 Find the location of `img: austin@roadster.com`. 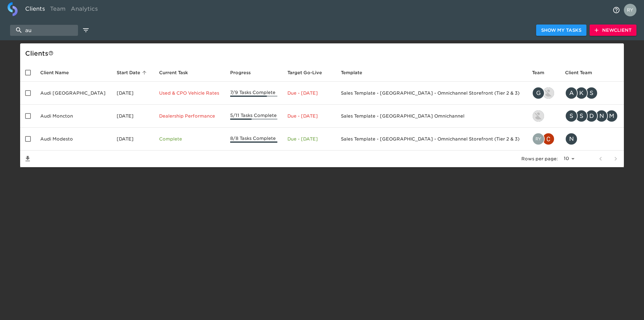

img: austin@roadster.com is located at coordinates (538, 116).